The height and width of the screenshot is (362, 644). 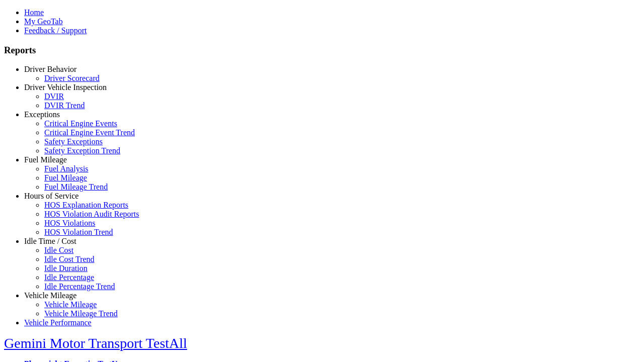 What do you see at coordinates (58, 322) in the screenshot?
I see `a: Vehicle Performance` at bounding box center [58, 322].